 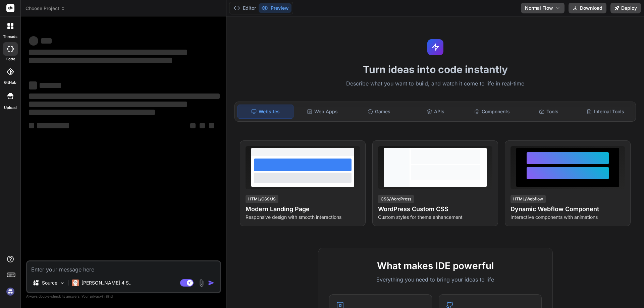 I want to click on img: Pick Models, so click(x=62, y=283).